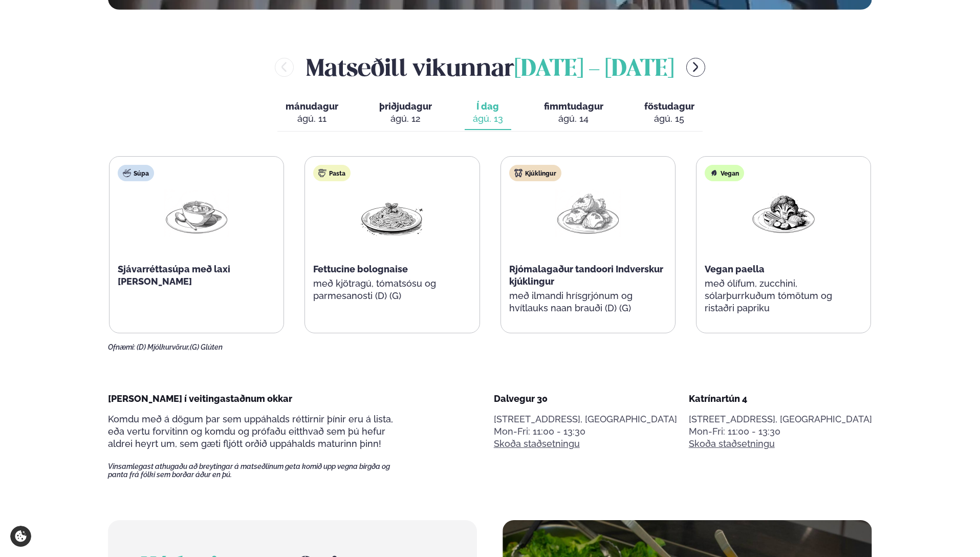 Image resolution: width=980 pixels, height=557 pixels. I want to click on span: Vegan paella, so click(734, 269).